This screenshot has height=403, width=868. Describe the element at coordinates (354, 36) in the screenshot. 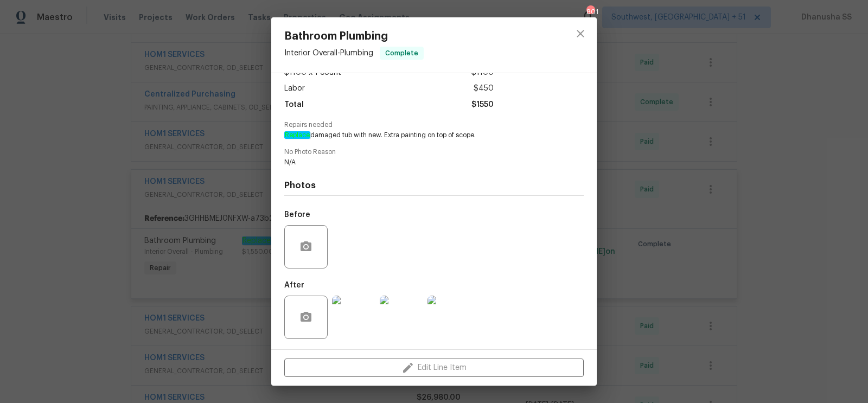

I see `span: Bathroom Plumbing` at that location.